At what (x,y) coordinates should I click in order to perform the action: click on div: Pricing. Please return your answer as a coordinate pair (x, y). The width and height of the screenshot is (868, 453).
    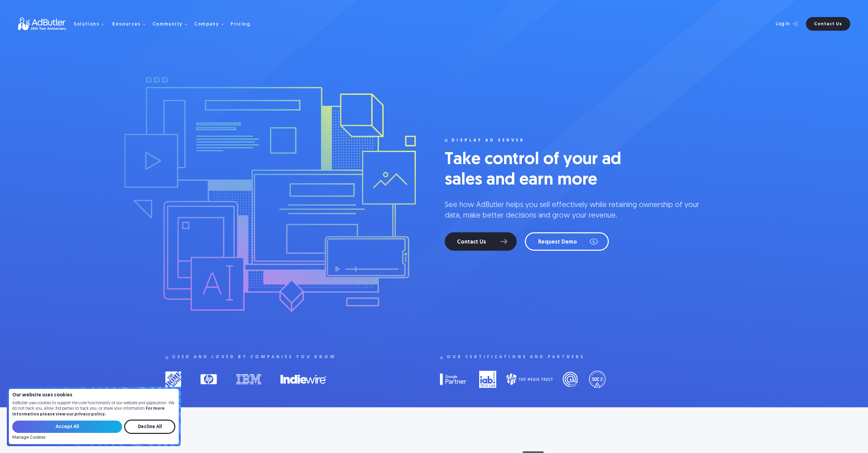
    Looking at the image, I should click on (240, 25).